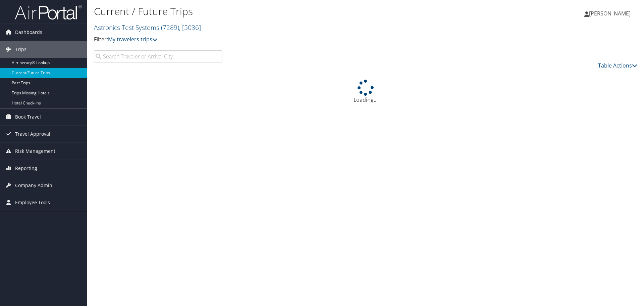 Image resolution: width=644 pixels, height=306 pixels. Describe the element at coordinates (34, 185) in the screenshot. I see `span: Company Admin` at that location.